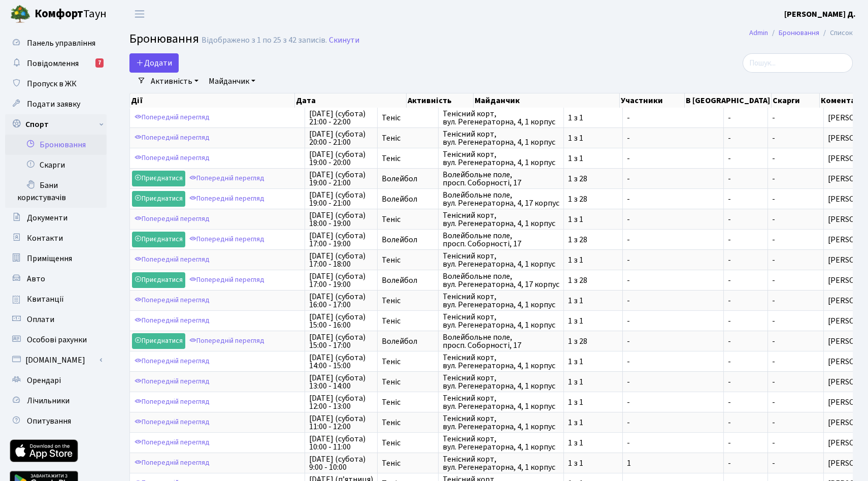 The width and height of the screenshot is (868, 481). What do you see at coordinates (54, 104) in the screenshot?
I see `span: Подати заявку` at bounding box center [54, 104].